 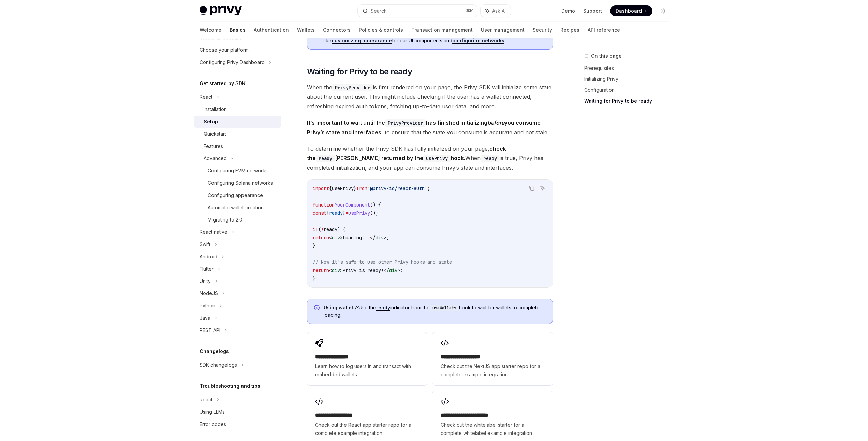 I want to click on a: Transaction management, so click(x=442, y=30).